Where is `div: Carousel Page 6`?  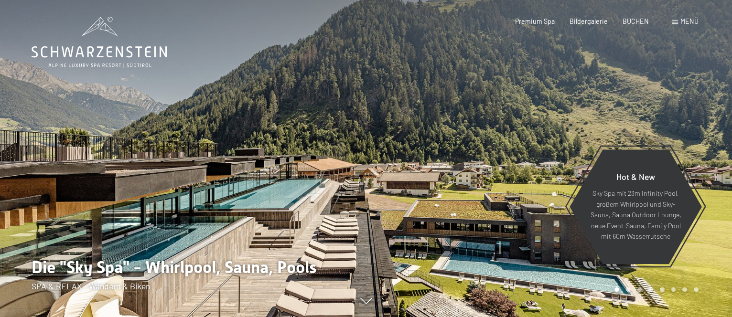 div: Carousel Page 6 is located at coordinates (673, 290).